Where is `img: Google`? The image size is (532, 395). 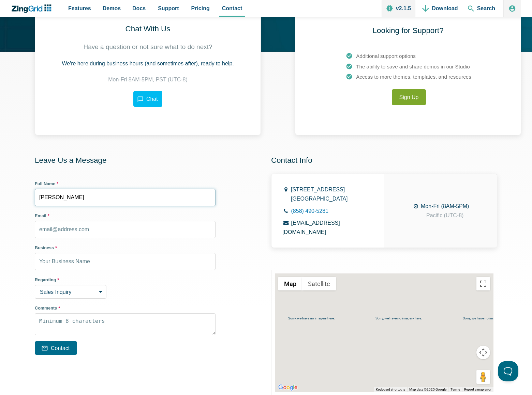 img: Google is located at coordinates (288, 388).